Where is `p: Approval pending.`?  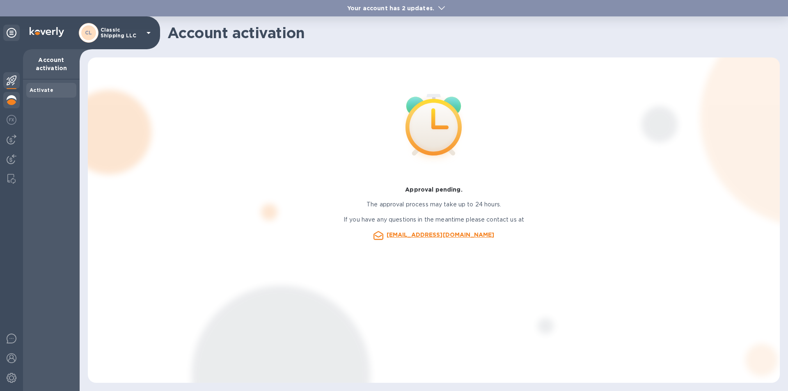
p: Approval pending. is located at coordinates (434, 190).